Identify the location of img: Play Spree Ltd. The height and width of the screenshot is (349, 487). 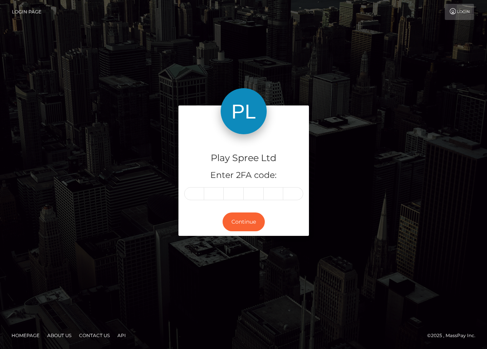
(244, 111).